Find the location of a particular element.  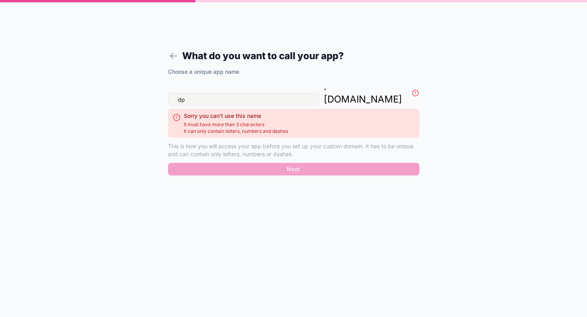

span: It must have more than 3 characters is located at coordinates (236, 124).